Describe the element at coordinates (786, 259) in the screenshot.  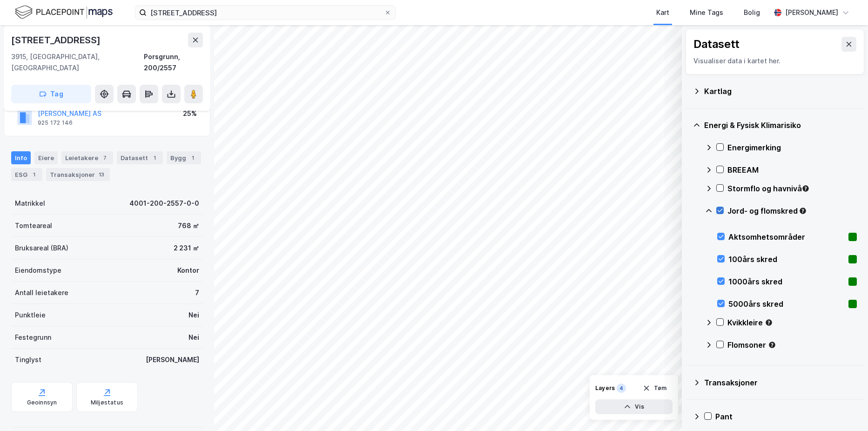
I see `div: 100års skred` at that location.